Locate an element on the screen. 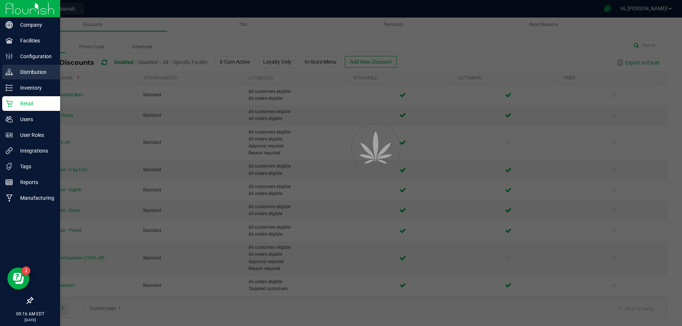  p: Configuration is located at coordinates (35, 56).